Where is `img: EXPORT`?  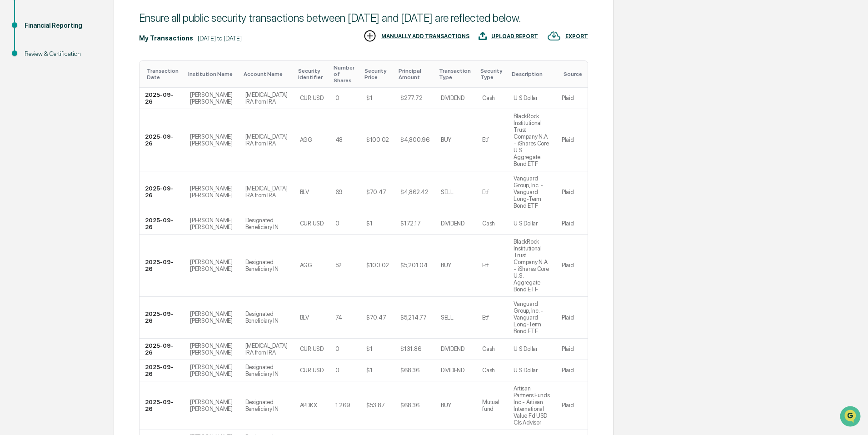
img: EXPORT is located at coordinates (554, 36).